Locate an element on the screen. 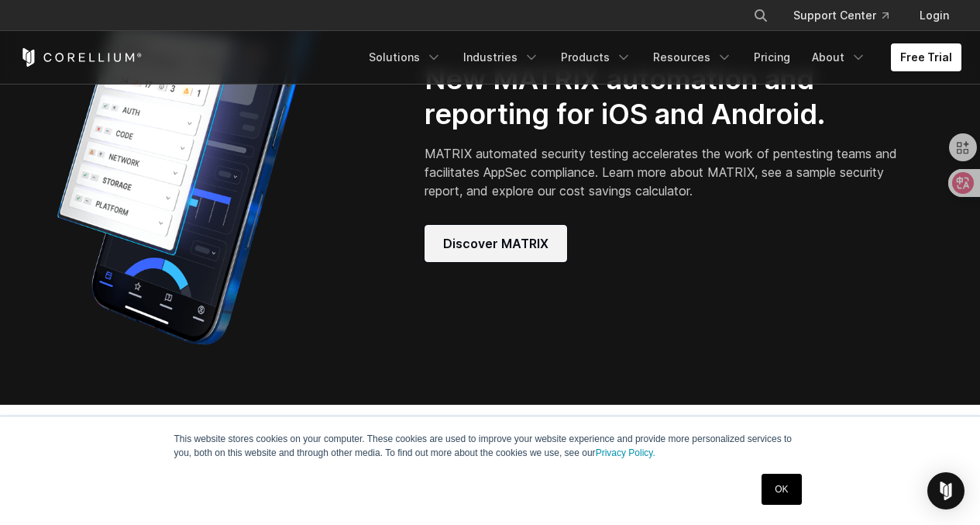 Image resolution: width=980 pixels, height=525 pixels. h2: New MATRIX automation and reporting for iOS and Android. is located at coordinates (663, 97).